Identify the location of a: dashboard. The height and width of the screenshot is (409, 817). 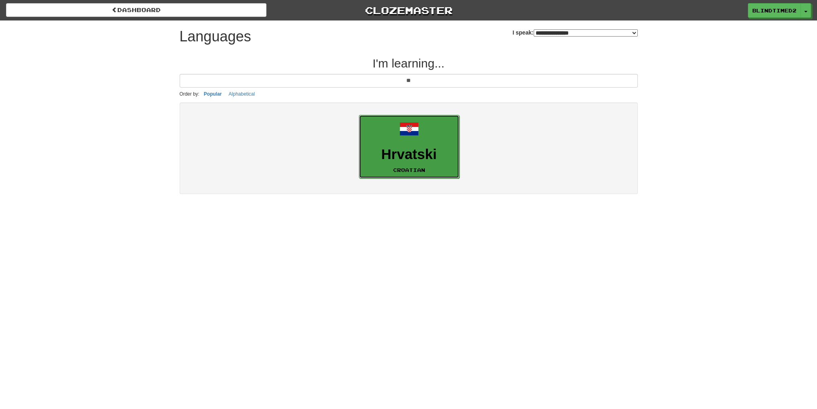
(136, 10).